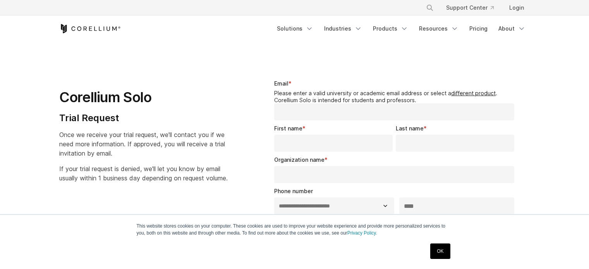 The height and width of the screenshot is (269, 589). I want to click on span: Once we receive your trial request, we'll contact you if we need more information. If approved, y..., so click(142, 144).